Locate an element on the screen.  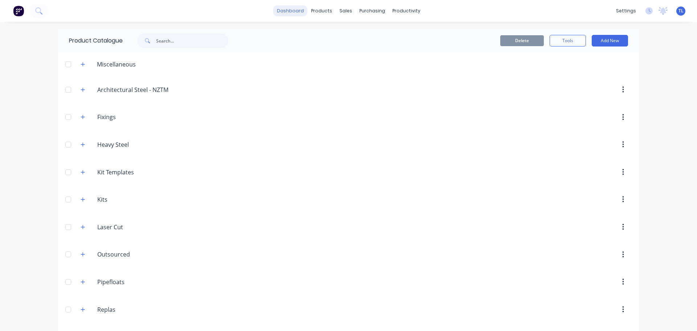
a: dashboard is located at coordinates (290, 11).